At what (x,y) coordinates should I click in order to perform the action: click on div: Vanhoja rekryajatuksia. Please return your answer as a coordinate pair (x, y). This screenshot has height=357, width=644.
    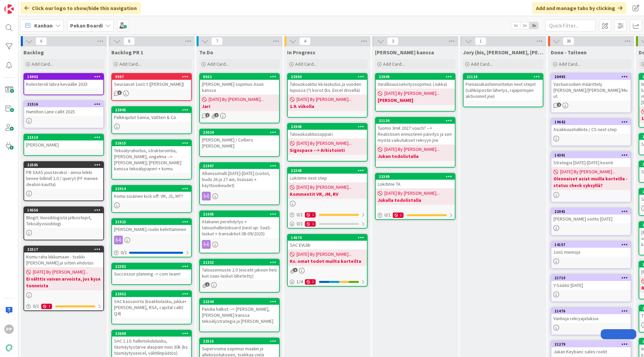
    Looking at the image, I should click on (591, 319).